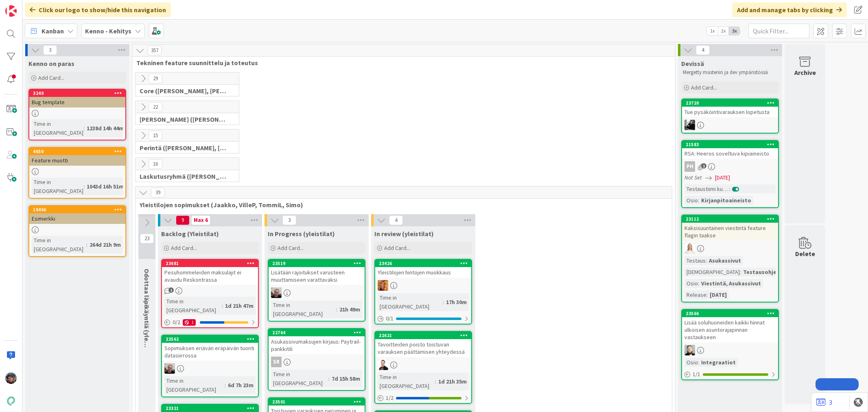 The image size is (868, 412). What do you see at coordinates (98, 10) in the screenshot?
I see `div: Click our logo to show/hide this navigation` at bounding box center [98, 10].